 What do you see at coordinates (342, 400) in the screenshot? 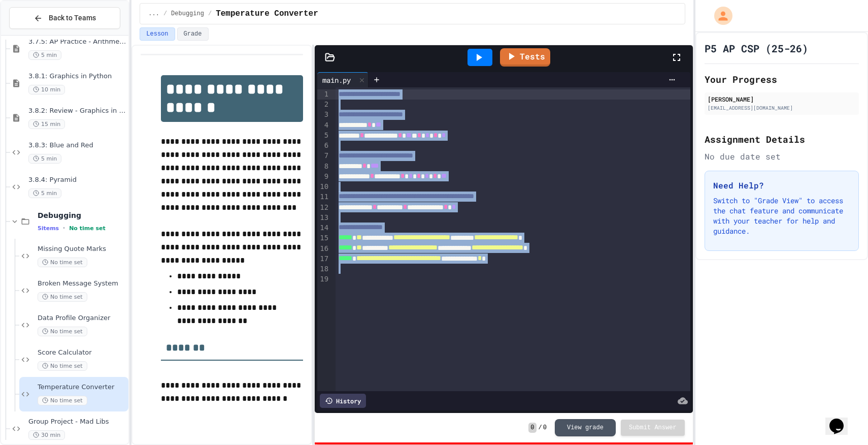
I see `div: History` at bounding box center [342, 400].